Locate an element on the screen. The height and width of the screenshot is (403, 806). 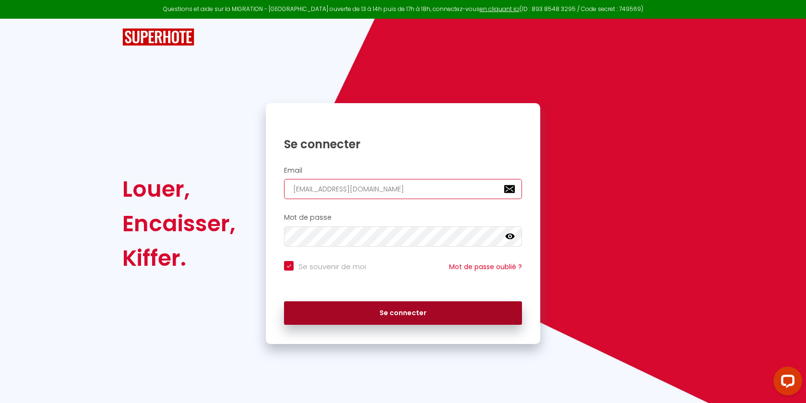
h2: Email is located at coordinates (403, 170).